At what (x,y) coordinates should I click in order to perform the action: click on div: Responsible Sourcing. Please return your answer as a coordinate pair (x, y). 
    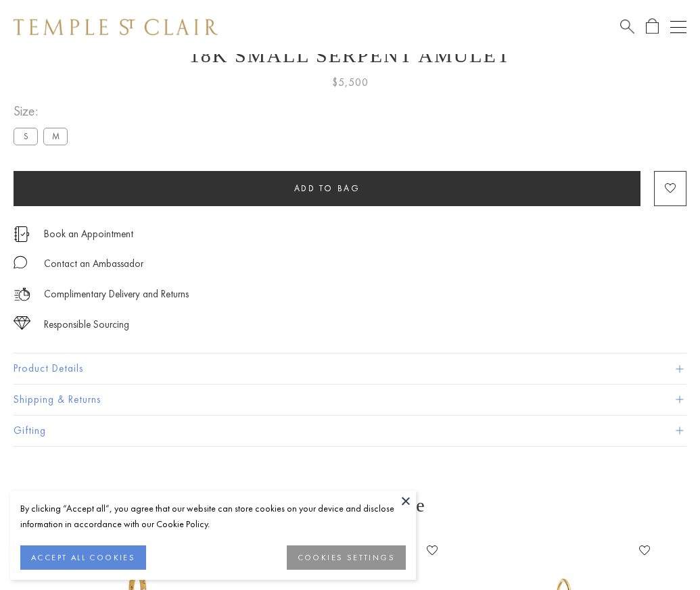
    Looking at the image, I should click on (87, 324).